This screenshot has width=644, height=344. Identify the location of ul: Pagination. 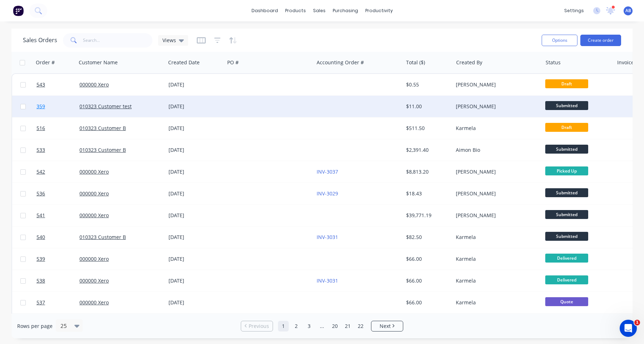
(322, 327).